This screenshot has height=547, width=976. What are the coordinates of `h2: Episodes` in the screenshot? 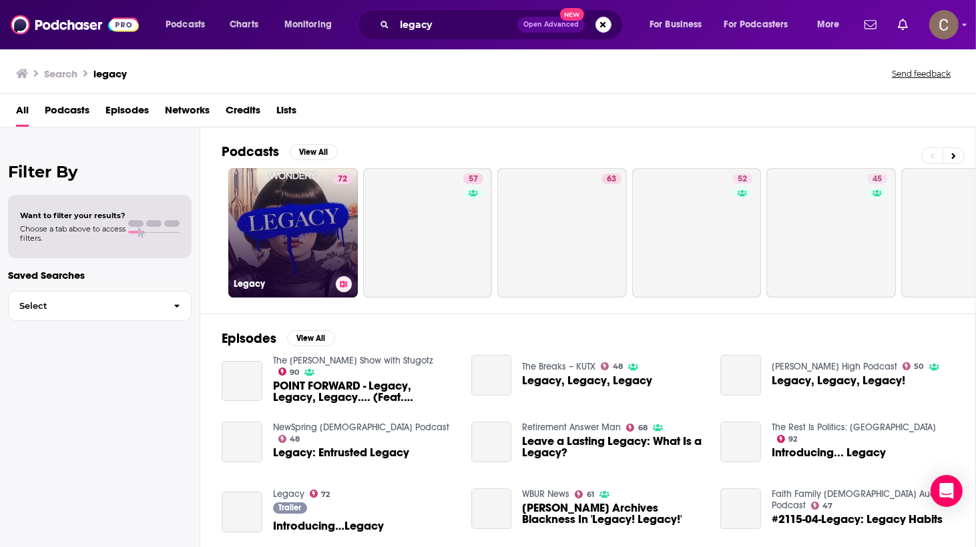 It's located at (249, 338).